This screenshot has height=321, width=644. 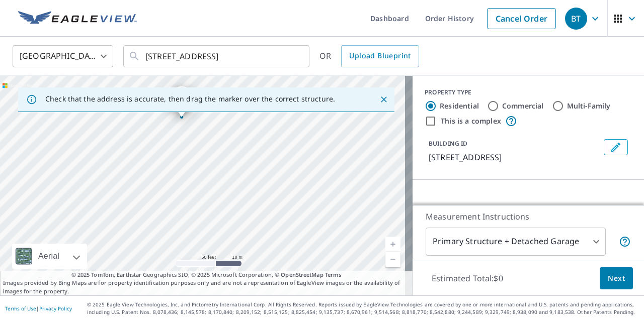 I want to click on p: Measurement Instructions, so click(x=528, y=217).